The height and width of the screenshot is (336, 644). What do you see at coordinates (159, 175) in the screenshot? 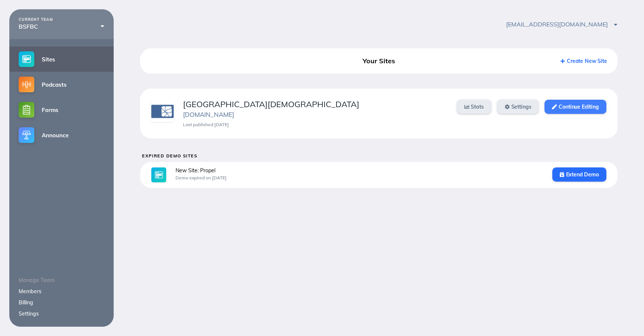
I see `img: sites-large@2x.jpg` at bounding box center [159, 175].